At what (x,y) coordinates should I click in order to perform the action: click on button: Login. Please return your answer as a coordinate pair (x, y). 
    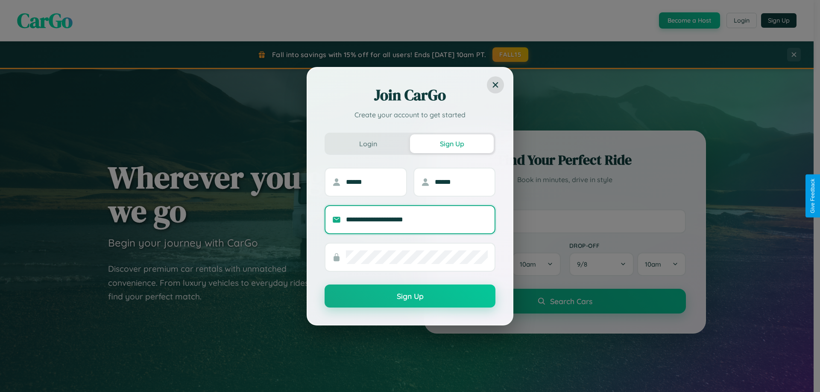
    Looking at the image, I should click on (368, 144).